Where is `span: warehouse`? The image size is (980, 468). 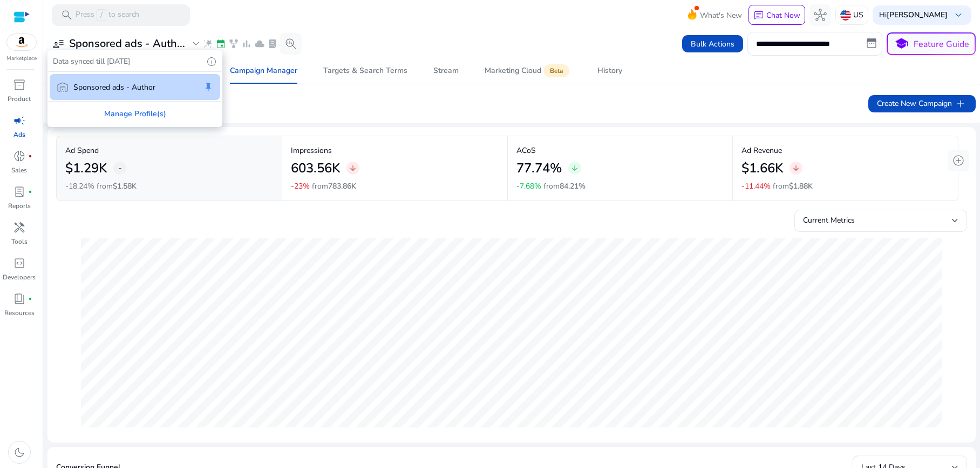
span: warehouse is located at coordinates (63, 87).